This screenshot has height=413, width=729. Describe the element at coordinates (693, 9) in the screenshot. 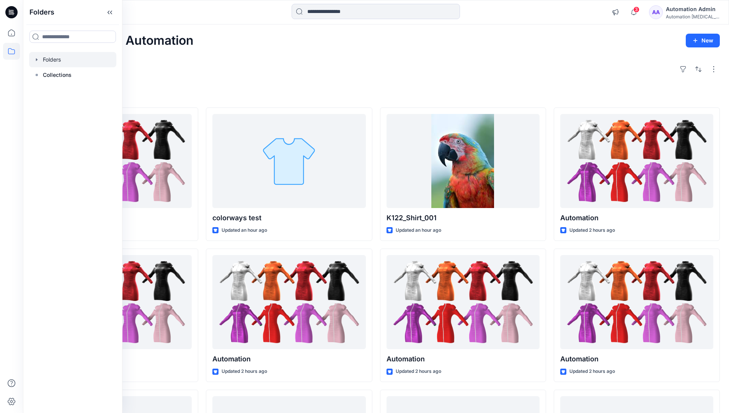

I see `div: Automation Admin` at that location.